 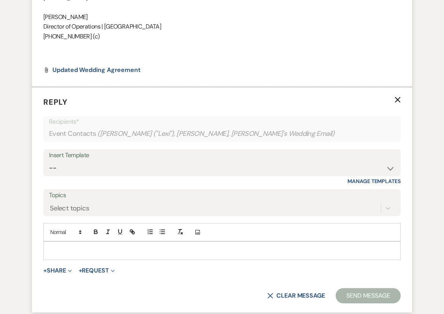 What do you see at coordinates (97, 270) in the screenshot?
I see `button: Request` at bounding box center [97, 270].